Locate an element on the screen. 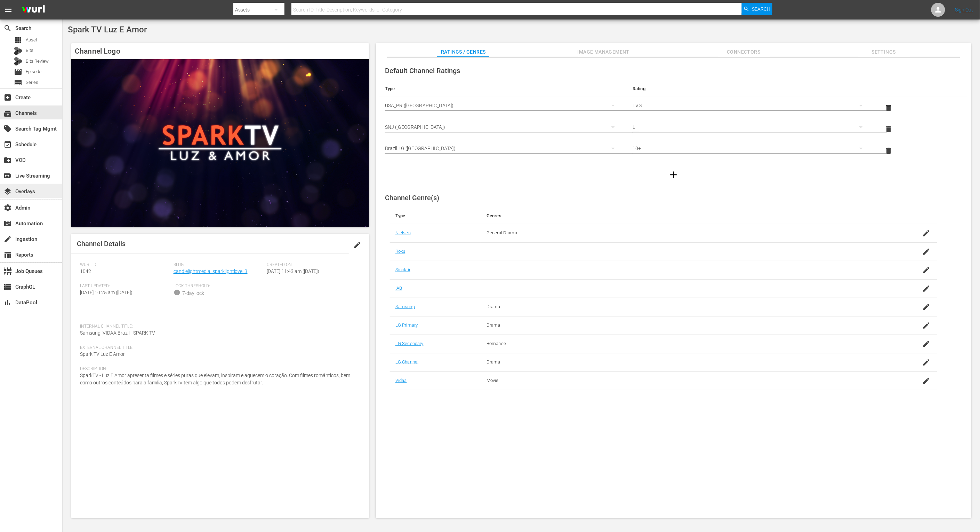 The height and width of the screenshot is (532, 980). button: Search is located at coordinates (757, 9).